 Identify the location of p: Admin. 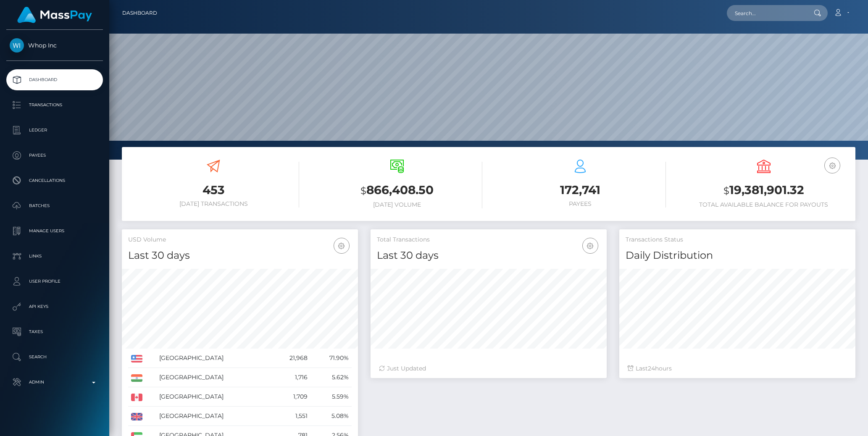
(55, 382).